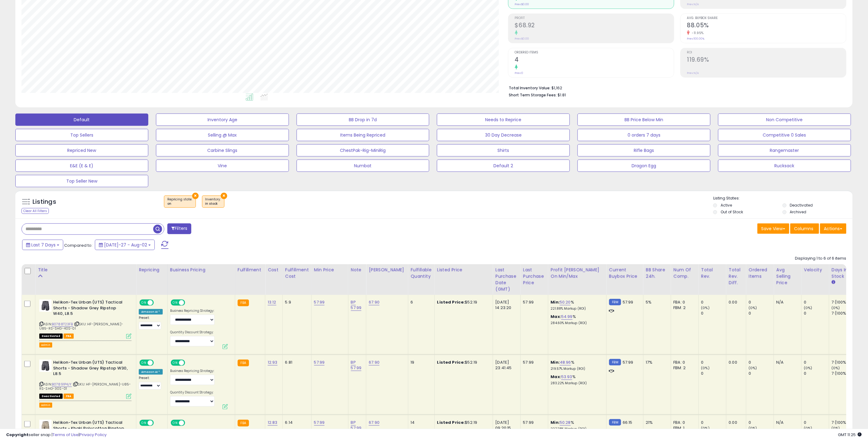 This screenshot has width=868, height=441. What do you see at coordinates (222, 120) in the screenshot?
I see `button: Inventory Age` at bounding box center [222, 120].